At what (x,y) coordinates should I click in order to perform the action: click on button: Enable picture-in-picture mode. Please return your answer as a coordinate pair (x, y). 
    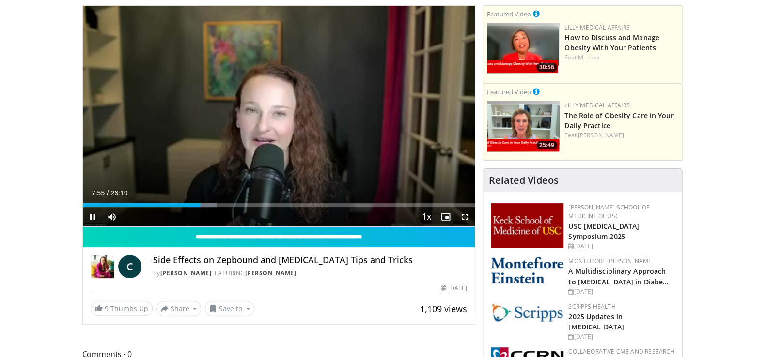
    Looking at the image, I should click on (446, 217).